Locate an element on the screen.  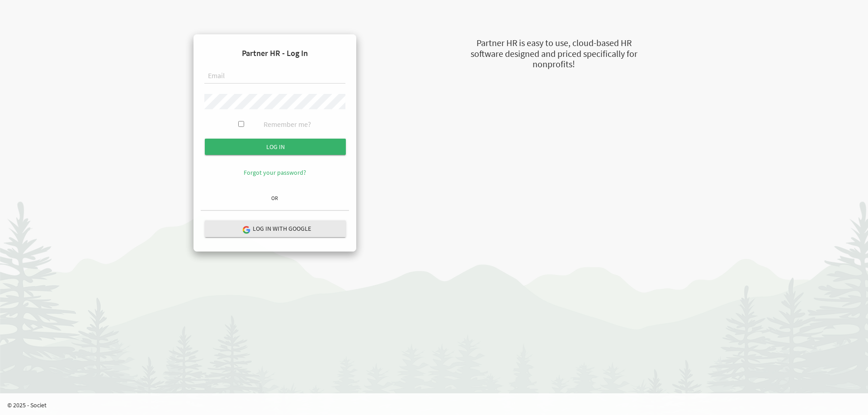
p: © 2025 - Societ is located at coordinates (438, 405).